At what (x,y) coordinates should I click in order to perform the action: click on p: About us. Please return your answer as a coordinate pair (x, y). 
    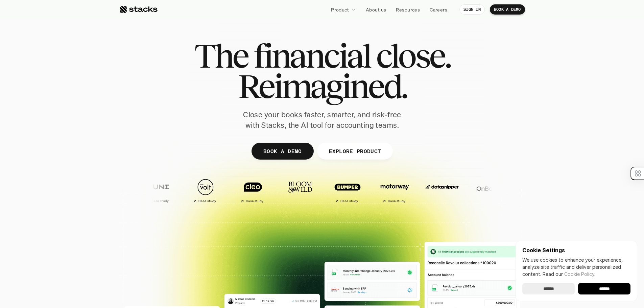
    Looking at the image, I should click on (376, 9).